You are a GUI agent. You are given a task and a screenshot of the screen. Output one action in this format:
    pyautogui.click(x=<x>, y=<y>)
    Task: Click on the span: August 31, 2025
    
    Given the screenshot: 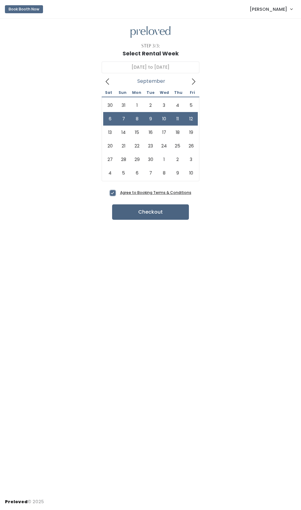 What is the action you would take?
    pyautogui.click(x=124, y=105)
    